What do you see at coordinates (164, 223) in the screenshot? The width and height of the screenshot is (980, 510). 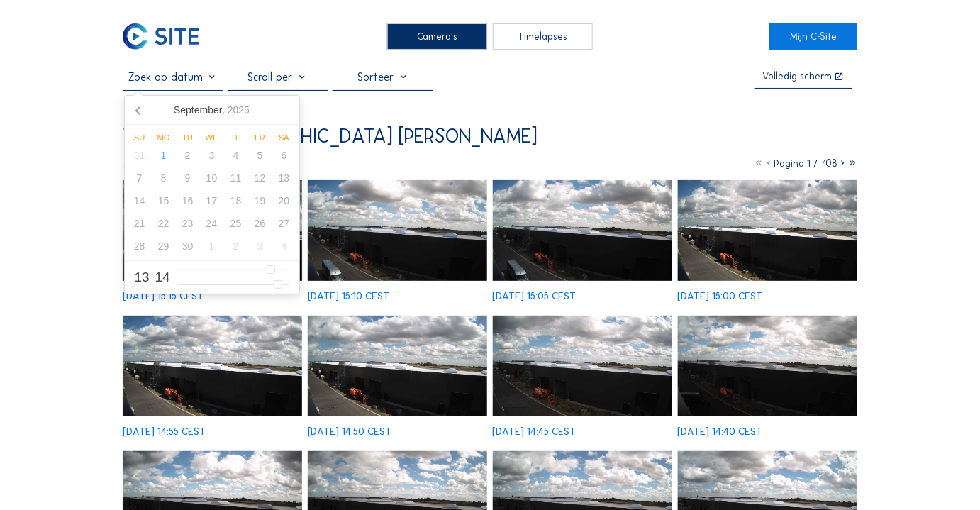 I see `div: 22` at bounding box center [164, 223].